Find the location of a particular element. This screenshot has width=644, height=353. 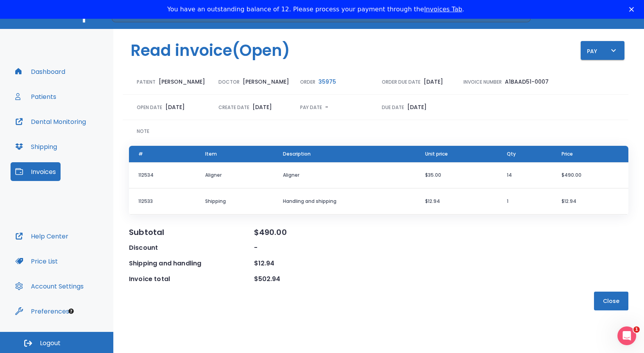

span: Price is located at coordinates (567, 154).